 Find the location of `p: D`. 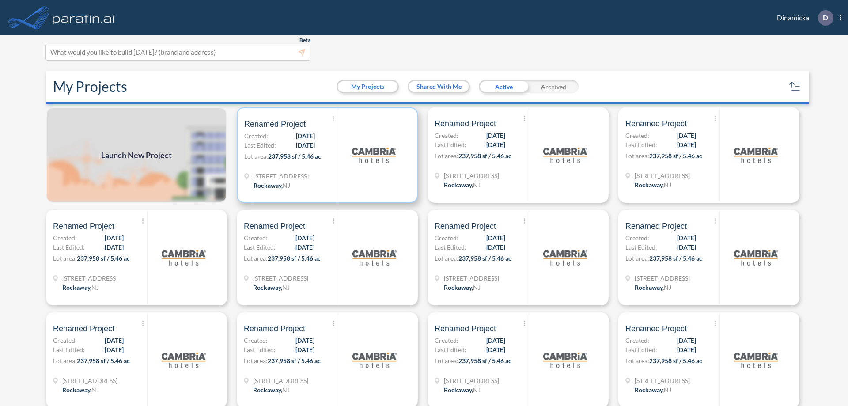

p: D is located at coordinates (826, 18).